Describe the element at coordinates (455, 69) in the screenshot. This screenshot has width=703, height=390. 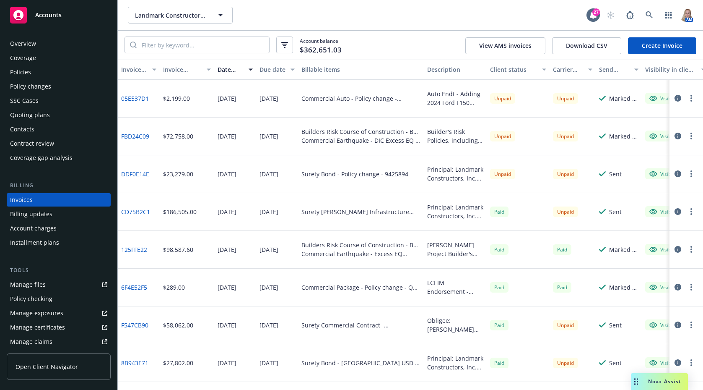
I see `div: Description` at that location.